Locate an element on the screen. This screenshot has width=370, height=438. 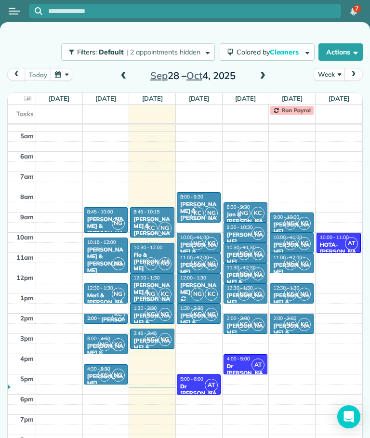
span: 12pm is located at coordinates (25, 278).